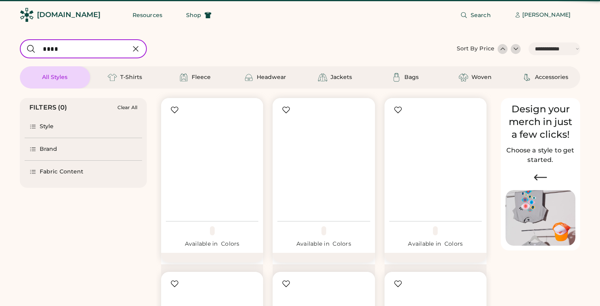  I want to click on div: Fabric Content, so click(62, 172).